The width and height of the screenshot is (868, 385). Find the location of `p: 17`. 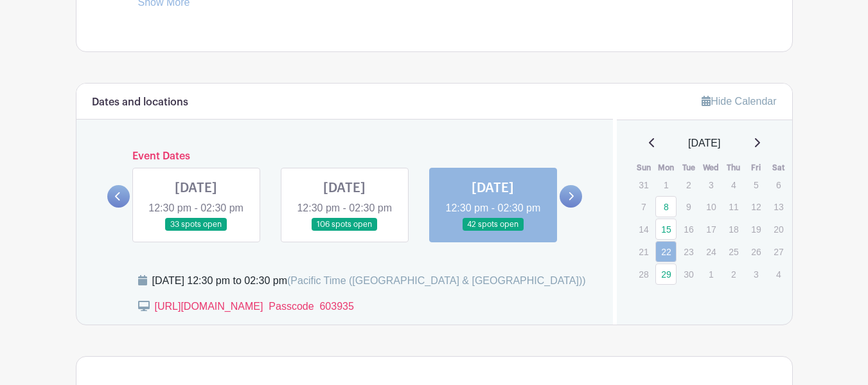

p: 17 is located at coordinates (711, 228).